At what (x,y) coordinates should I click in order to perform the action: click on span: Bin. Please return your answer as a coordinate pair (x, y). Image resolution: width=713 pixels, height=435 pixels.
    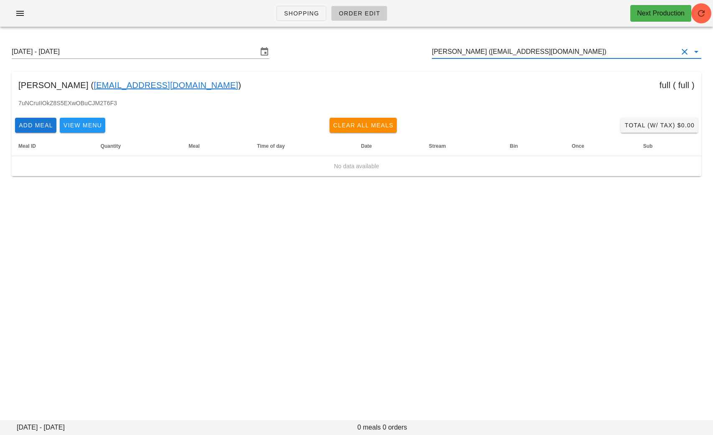
    Looking at the image, I should click on (513, 146).